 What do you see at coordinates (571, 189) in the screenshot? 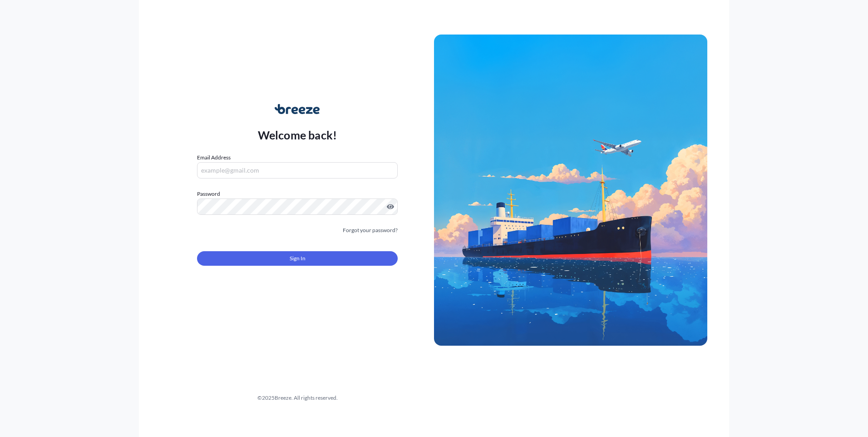
I see `img: Ship illustration` at bounding box center [571, 189].